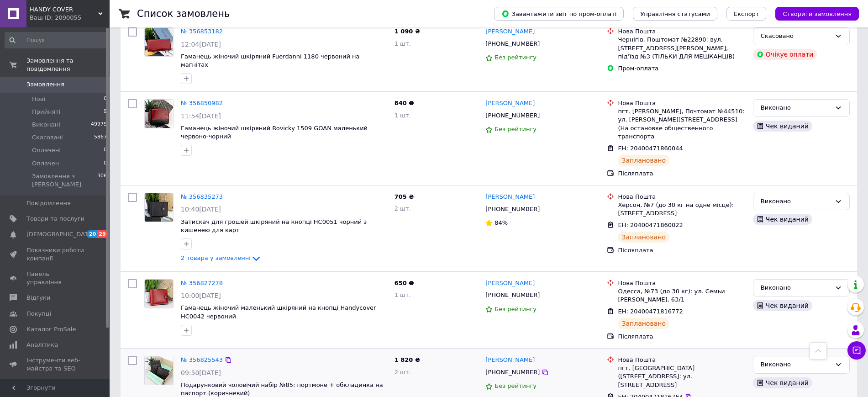 The height and width of the screenshot is (397, 868). What do you see at coordinates (38, 298) in the screenshot?
I see `span: Відгуки` at bounding box center [38, 298].